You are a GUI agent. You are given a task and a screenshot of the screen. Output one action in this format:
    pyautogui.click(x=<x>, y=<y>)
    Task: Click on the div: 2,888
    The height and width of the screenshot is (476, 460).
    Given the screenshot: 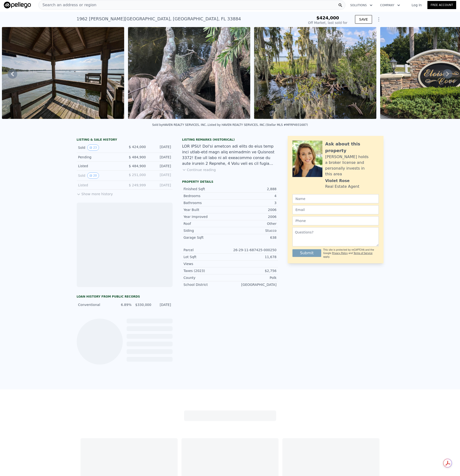 What is the action you would take?
    pyautogui.click(x=253, y=189)
    